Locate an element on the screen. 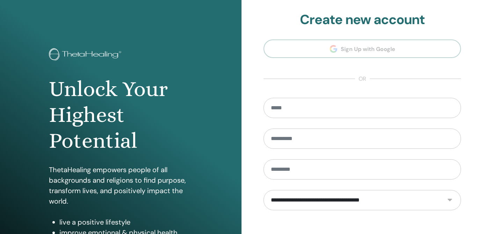 This screenshot has height=234, width=483. h1: Unlock Your Highest Potential is located at coordinates (121, 115).